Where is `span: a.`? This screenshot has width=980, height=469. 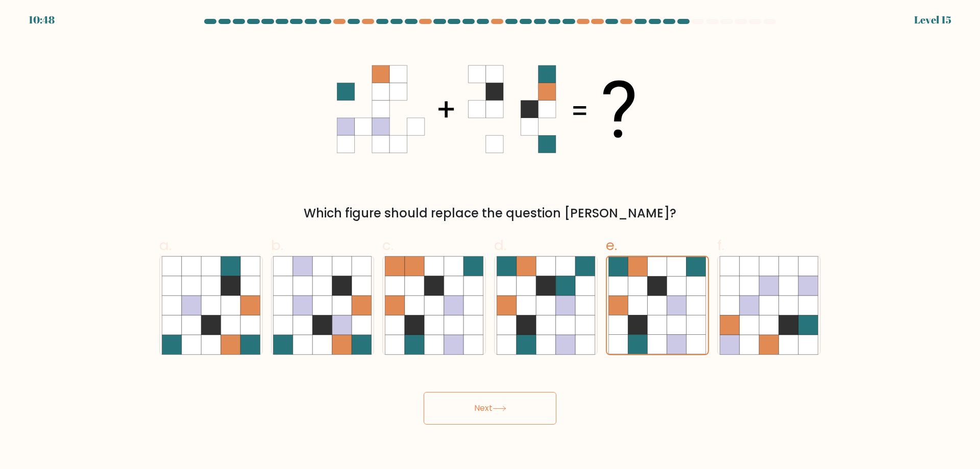
span: a. is located at coordinates (166, 245).